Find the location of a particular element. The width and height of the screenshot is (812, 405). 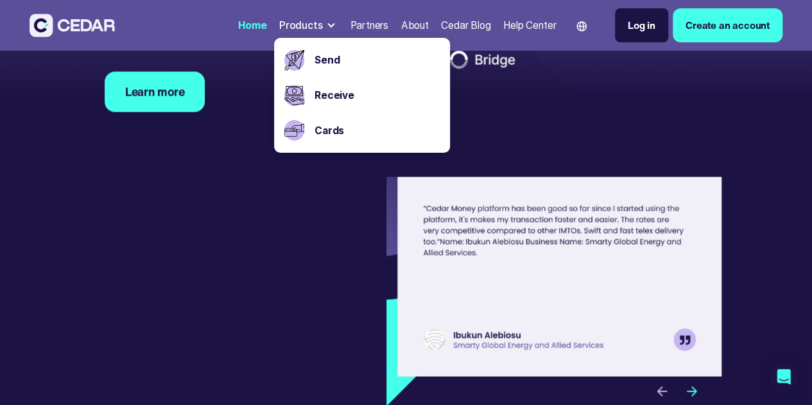

a: Log in is located at coordinates (641, 25).